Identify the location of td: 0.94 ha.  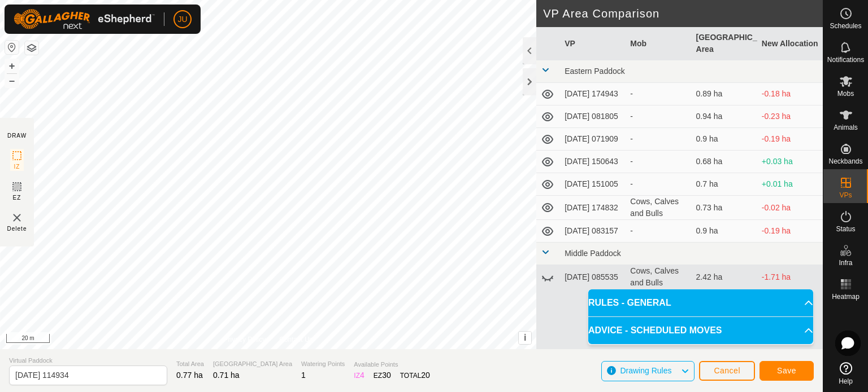
(724, 117).